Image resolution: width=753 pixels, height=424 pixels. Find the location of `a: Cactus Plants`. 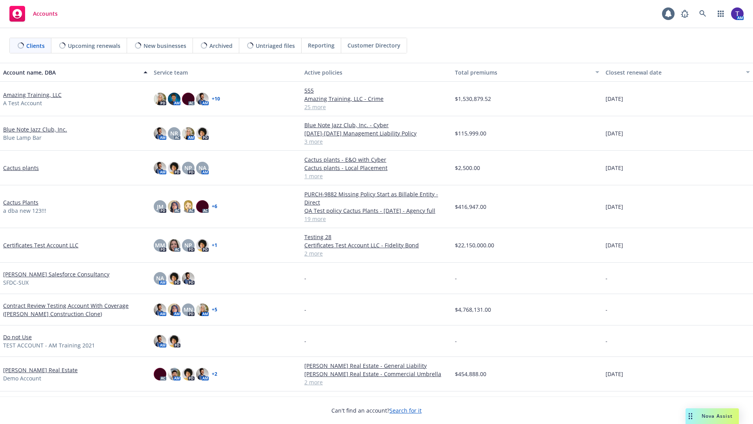

a: Cactus Plants is located at coordinates (21, 202).